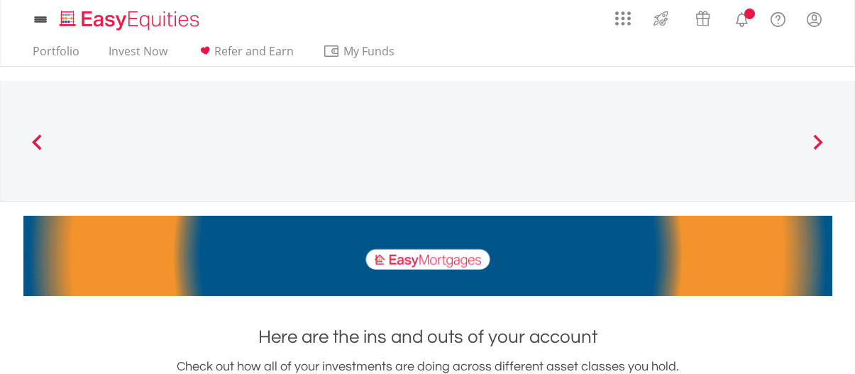 This screenshot has height=374, width=855. What do you see at coordinates (138, 55) in the screenshot?
I see `a: Invest Now` at bounding box center [138, 55].